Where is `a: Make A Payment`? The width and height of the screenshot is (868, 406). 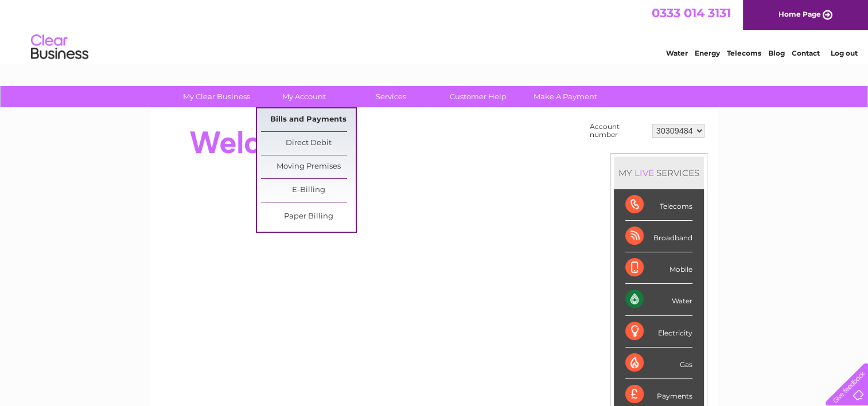
a: Make A Payment is located at coordinates (565, 97).